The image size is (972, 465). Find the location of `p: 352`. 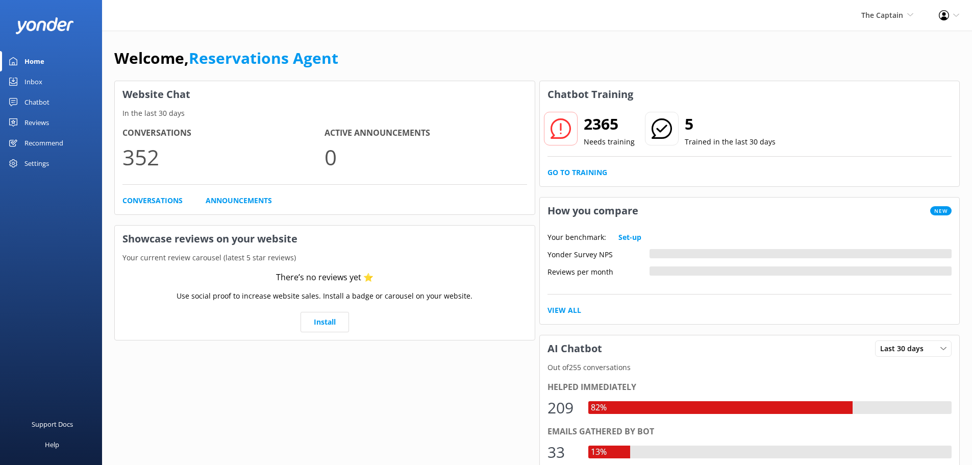

p: 352 is located at coordinates (224, 157).